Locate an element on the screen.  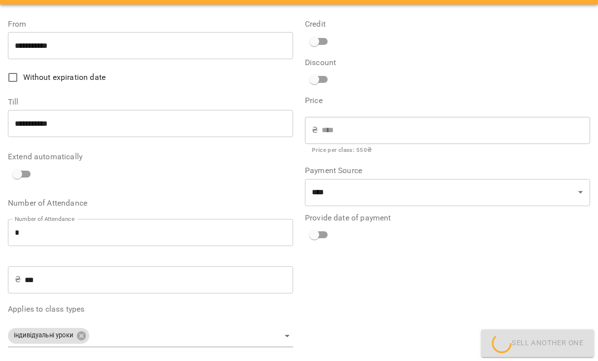
label: Applies to class types is located at coordinates (150, 309).